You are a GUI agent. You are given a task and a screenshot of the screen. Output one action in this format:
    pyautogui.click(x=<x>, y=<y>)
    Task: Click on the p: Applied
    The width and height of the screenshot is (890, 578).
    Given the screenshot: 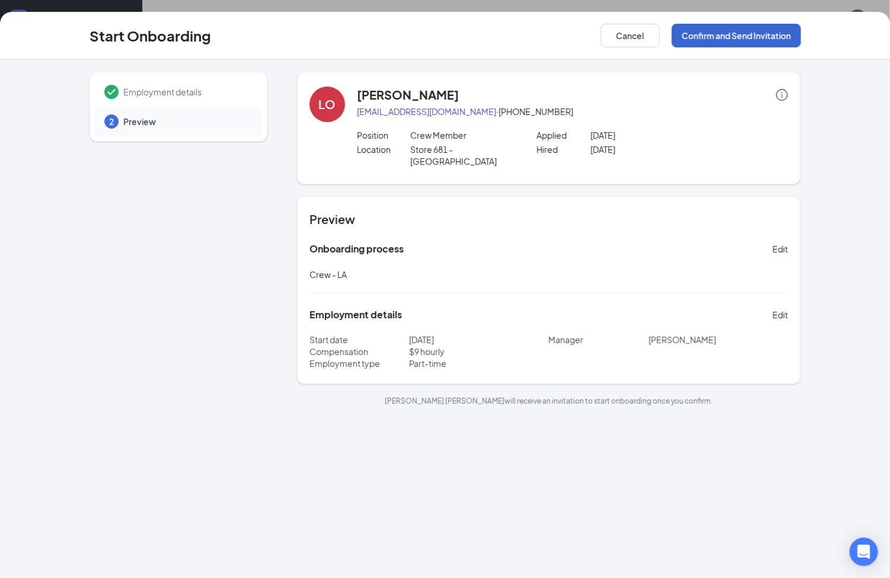 What is the action you would take?
    pyautogui.click(x=563, y=135)
    